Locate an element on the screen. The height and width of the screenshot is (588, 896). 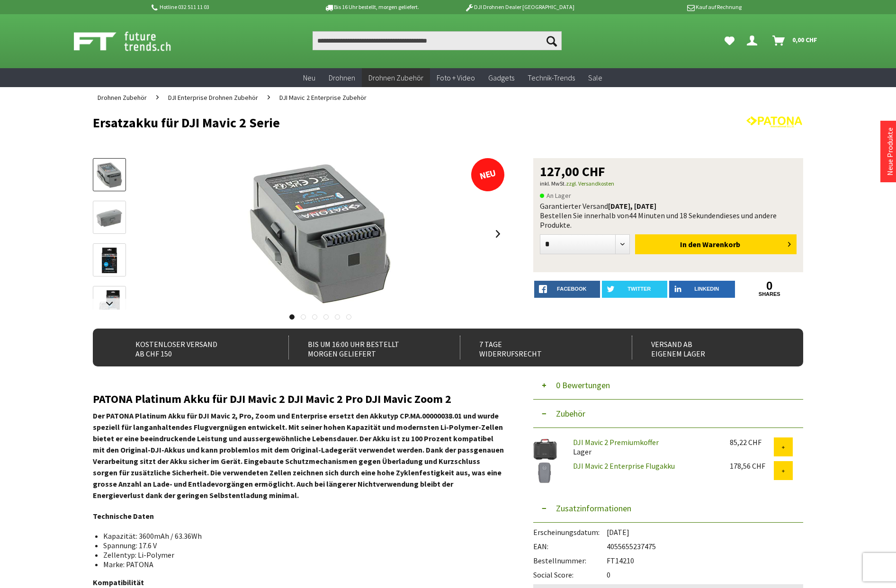
span: facebook is located at coordinates (572, 289).